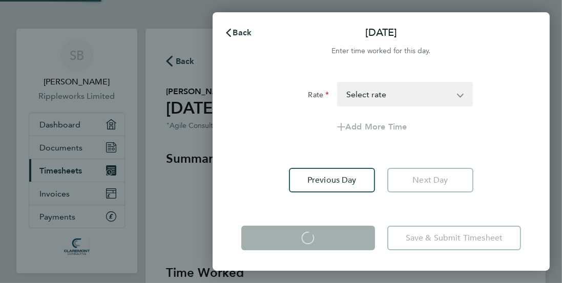 This screenshot has width=562, height=283. What do you see at coordinates (332, 180) in the screenshot?
I see `span: Previous Day` at bounding box center [332, 180].